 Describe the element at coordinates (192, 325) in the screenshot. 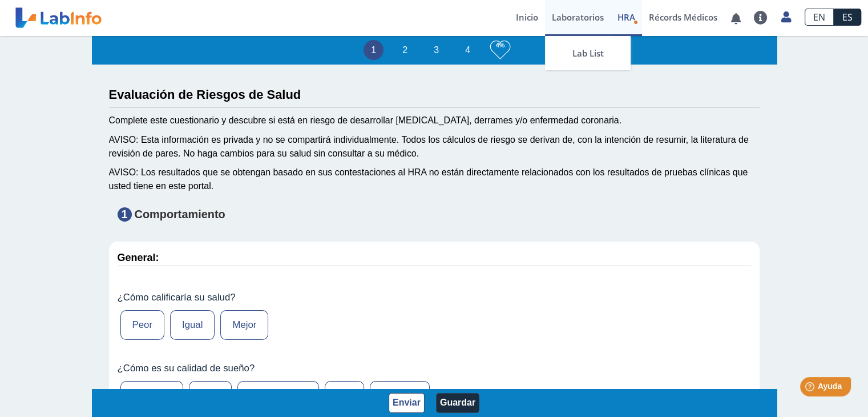

I see `label: Igual` at that location.